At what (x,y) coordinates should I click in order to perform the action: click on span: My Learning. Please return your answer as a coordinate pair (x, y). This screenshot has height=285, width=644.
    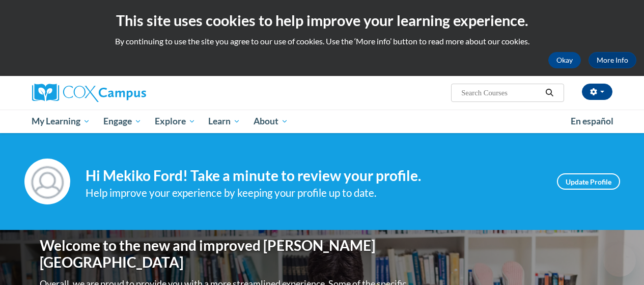
    Looking at the image, I should click on (60, 121).